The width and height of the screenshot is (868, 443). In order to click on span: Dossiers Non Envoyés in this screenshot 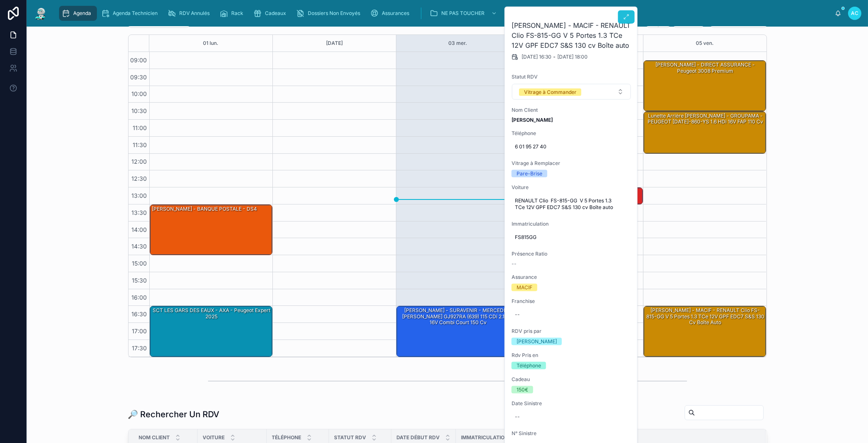, I will do `click(334, 14)`.